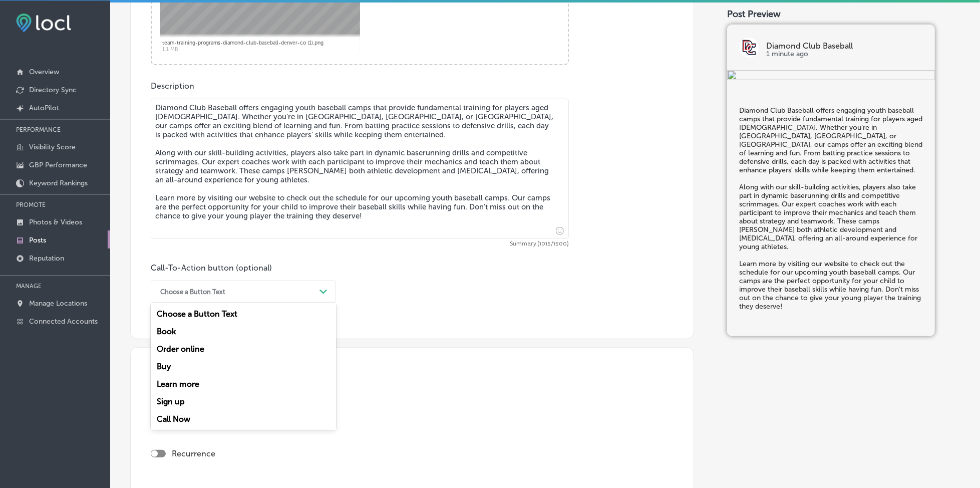 The image size is (980, 488). What do you see at coordinates (844, 46) in the screenshot?
I see `p: Diamond Club Baseball` at bounding box center [844, 46].